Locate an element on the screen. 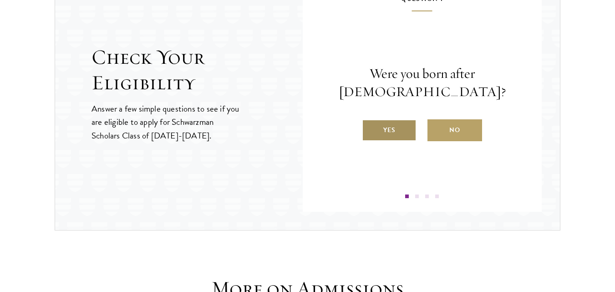 The height and width of the screenshot is (292, 615). label: No is located at coordinates (455, 130).